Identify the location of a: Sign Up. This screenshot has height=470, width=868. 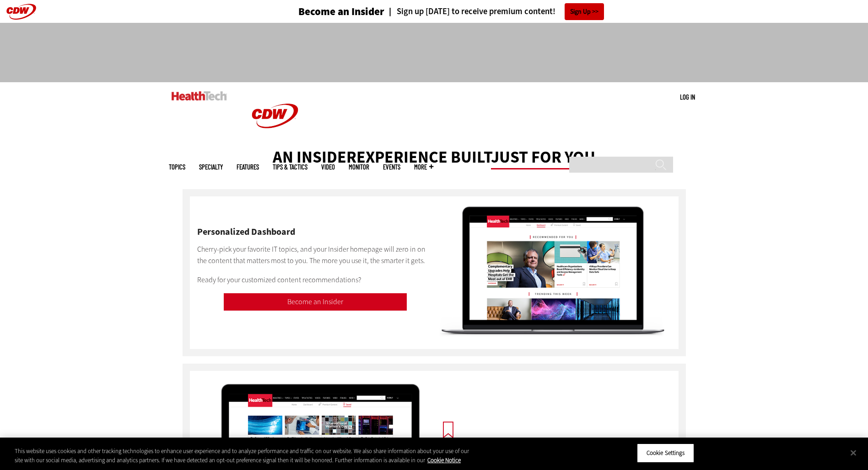
(584, 11).